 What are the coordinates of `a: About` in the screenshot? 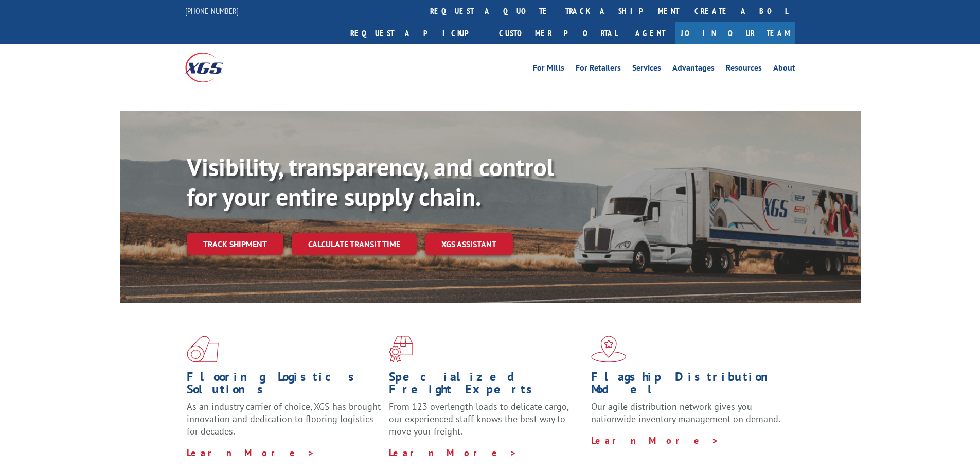 It's located at (784, 70).